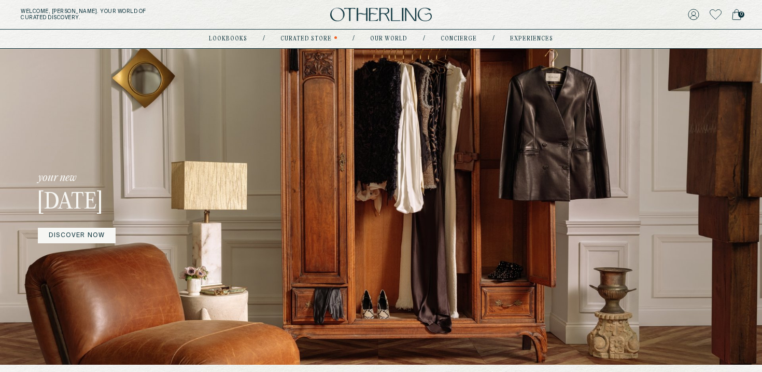 The height and width of the screenshot is (372, 762). Describe the element at coordinates (175, 178) in the screenshot. I see `p: your new` at that location.